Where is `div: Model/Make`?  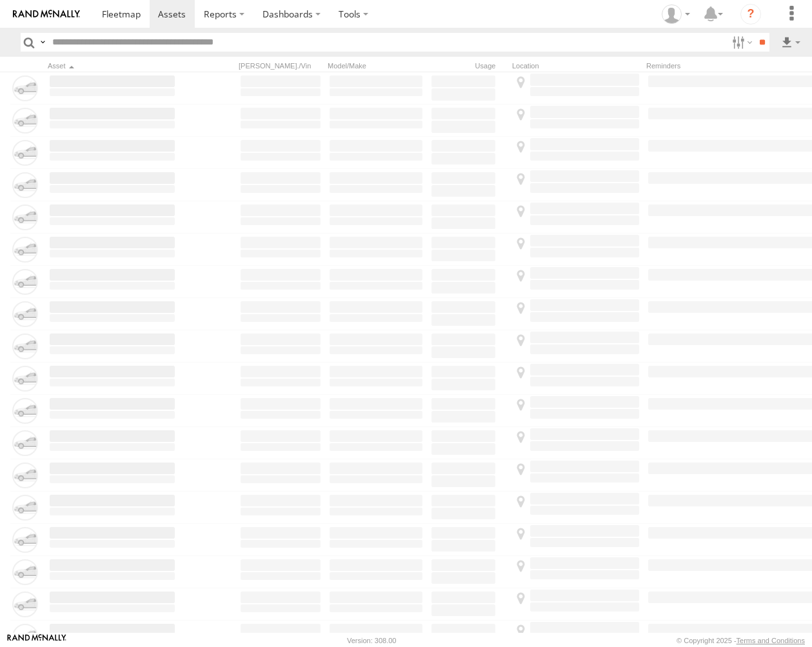 div: Model/Make is located at coordinates (376, 66).